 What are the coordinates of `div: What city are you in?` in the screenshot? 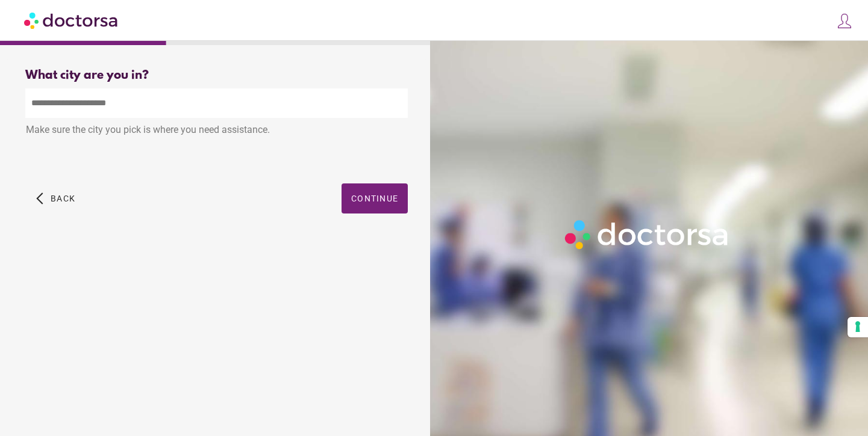 It's located at (216, 75).